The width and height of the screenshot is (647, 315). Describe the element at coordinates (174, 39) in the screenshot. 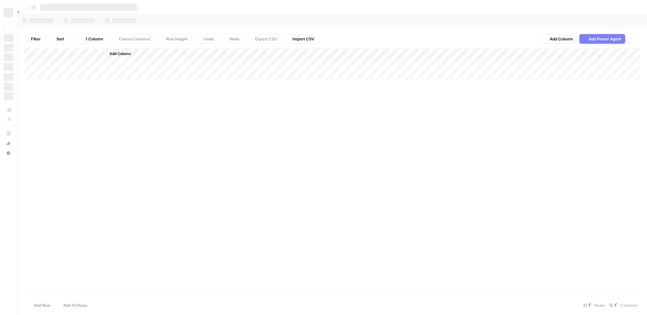

I see `button: Row Height` at that location.